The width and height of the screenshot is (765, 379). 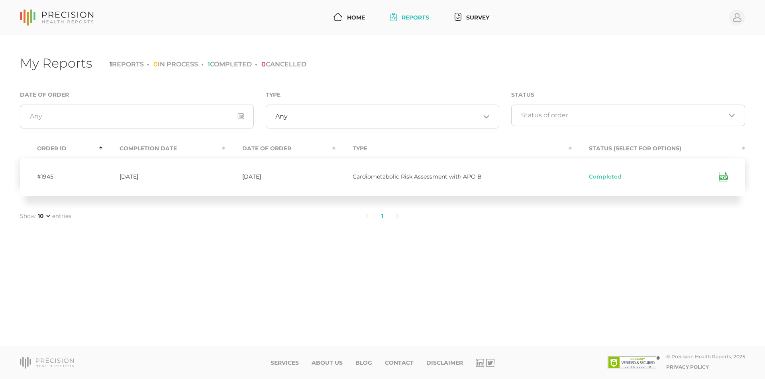 What do you see at coordinates (522, 95) in the screenshot?
I see `label: Status` at bounding box center [522, 95].